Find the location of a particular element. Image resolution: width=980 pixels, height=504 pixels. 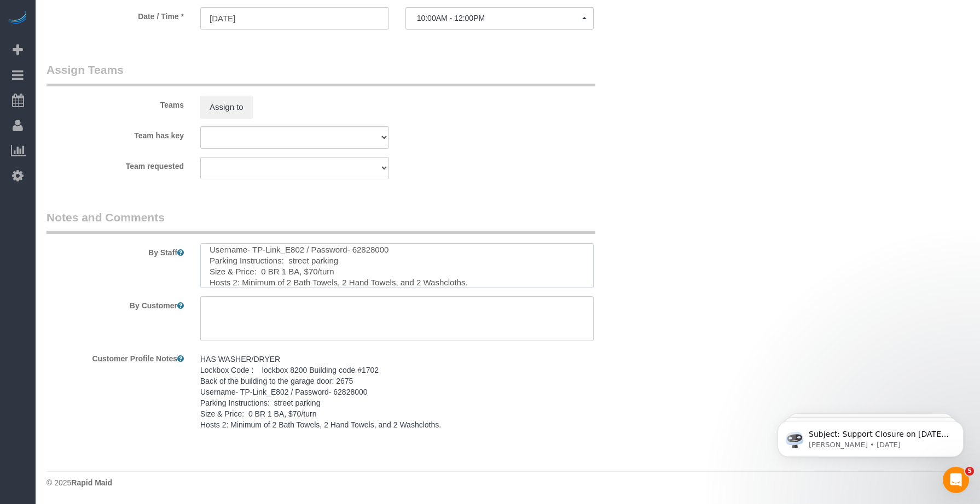

strong: Rapid Maid is located at coordinates (92, 483).